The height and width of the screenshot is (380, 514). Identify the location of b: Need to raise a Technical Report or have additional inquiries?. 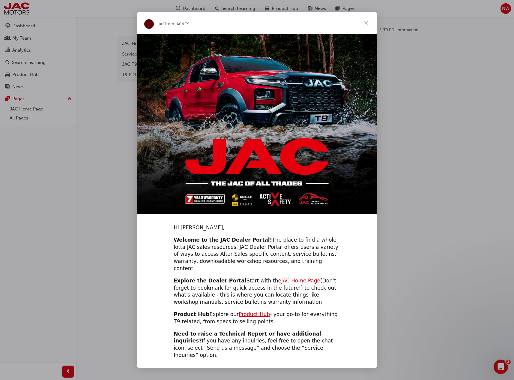
(248, 337).